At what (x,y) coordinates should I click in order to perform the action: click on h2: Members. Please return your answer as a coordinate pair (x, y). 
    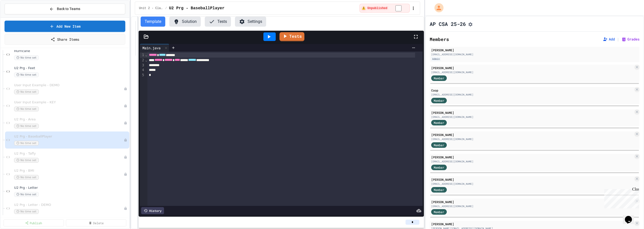
    Looking at the image, I should click on (439, 39).